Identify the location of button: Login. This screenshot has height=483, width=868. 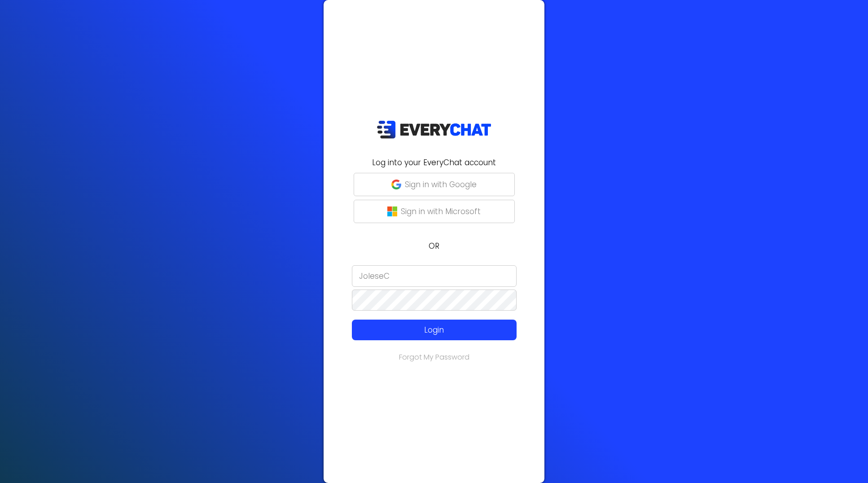
(434, 330).